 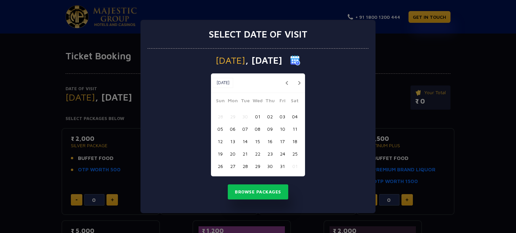 I want to click on h3: Select date of visit, so click(x=258, y=34).